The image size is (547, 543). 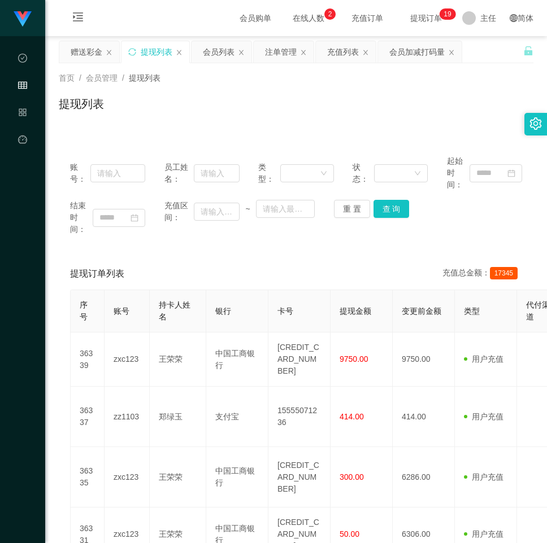 I want to click on h1: 提现列表, so click(x=81, y=104).